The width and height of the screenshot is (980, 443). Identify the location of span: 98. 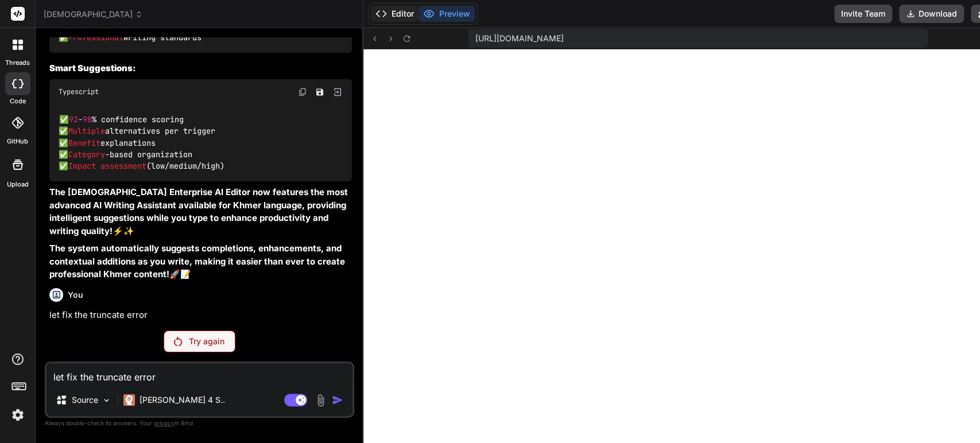
(87, 119).